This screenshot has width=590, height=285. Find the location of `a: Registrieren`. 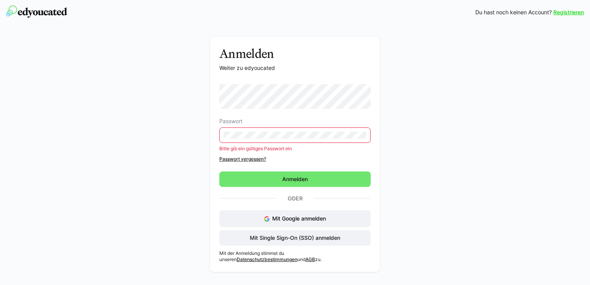

a: Registrieren is located at coordinates (569, 12).